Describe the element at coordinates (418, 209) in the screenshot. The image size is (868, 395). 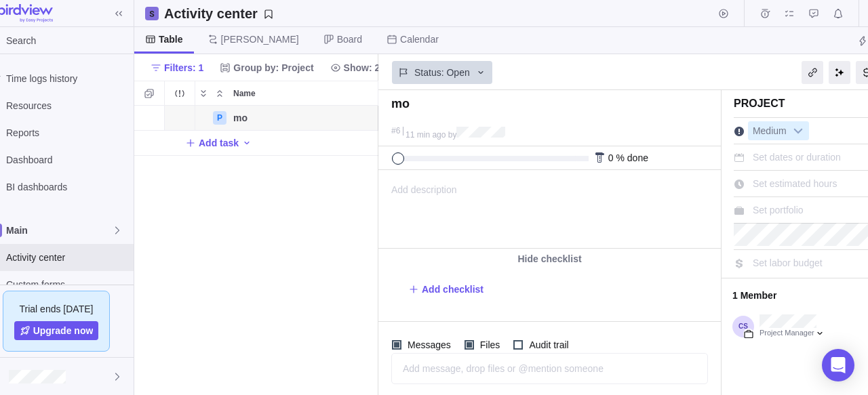
I see `span: Add description` at that location.